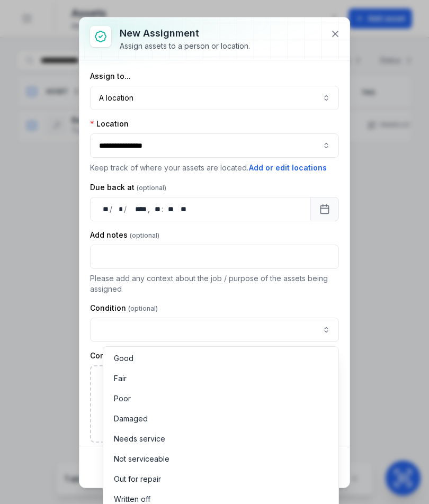 The image size is (429, 504). I want to click on span: Damaged, so click(131, 419).